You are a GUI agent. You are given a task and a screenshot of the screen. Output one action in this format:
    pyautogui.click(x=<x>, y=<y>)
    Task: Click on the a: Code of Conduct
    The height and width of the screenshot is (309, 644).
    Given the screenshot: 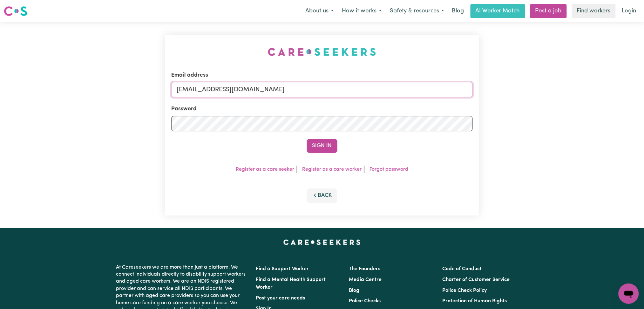 What is the action you would take?
    pyautogui.click(x=462, y=269)
    